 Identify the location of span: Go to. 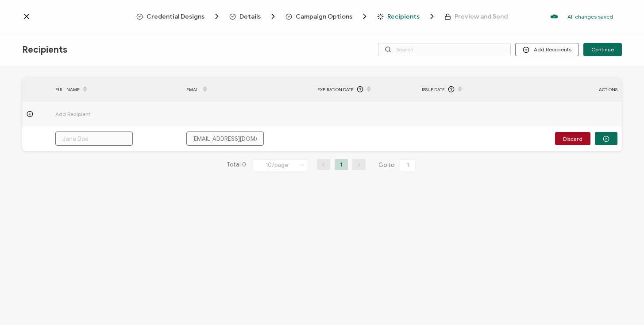
(398, 165).